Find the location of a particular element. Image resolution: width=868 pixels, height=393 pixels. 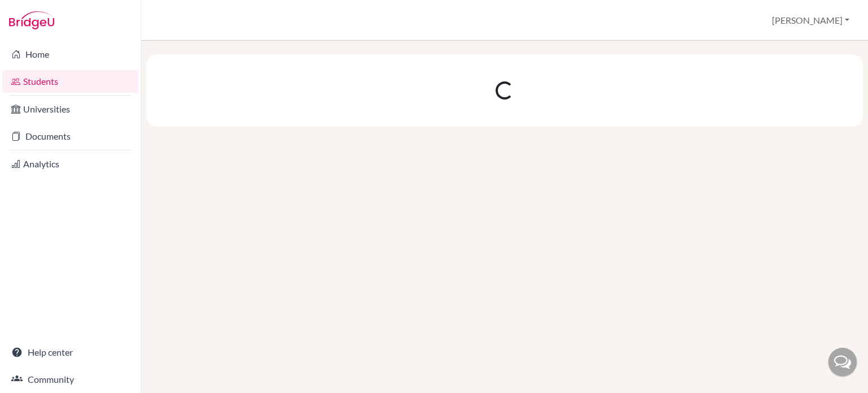

a: Community is located at coordinates (70, 379).